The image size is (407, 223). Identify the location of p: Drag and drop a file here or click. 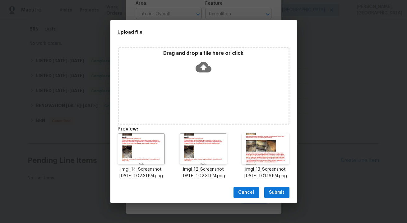
(204, 53).